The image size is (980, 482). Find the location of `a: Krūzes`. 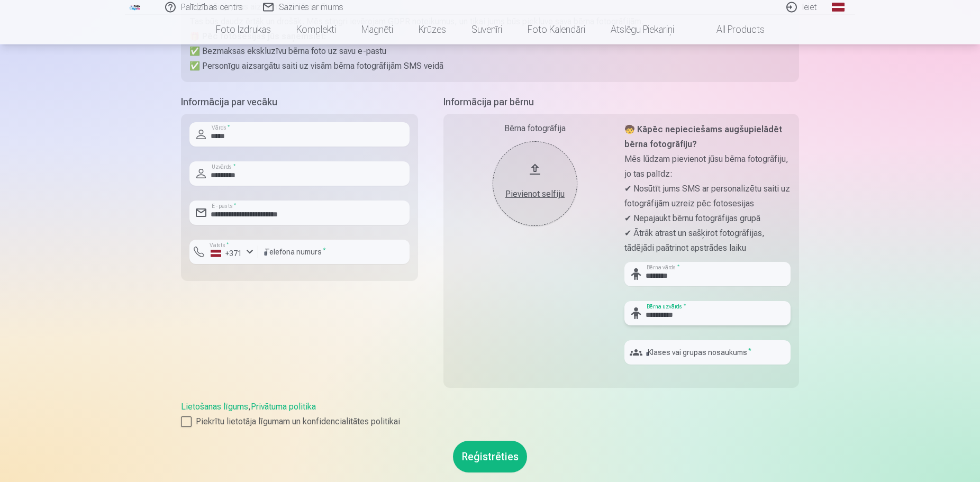

a: Krūzes is located at coordinates (432, 30).